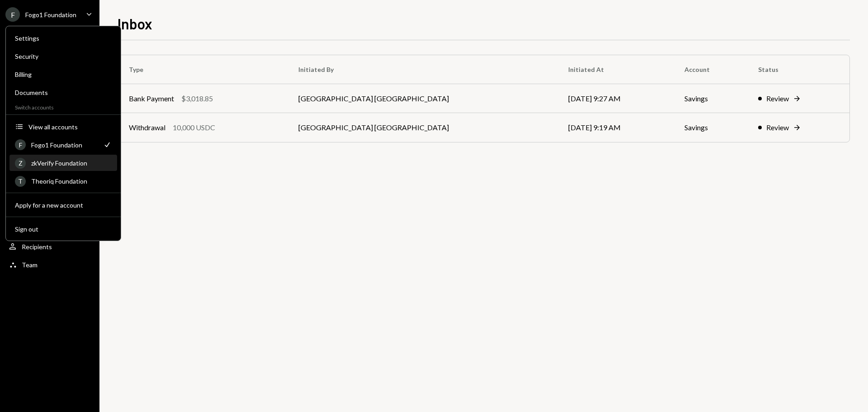  Describe the element at coordinates (711, 69) in the screenshot. I see `th: Account` at that location.